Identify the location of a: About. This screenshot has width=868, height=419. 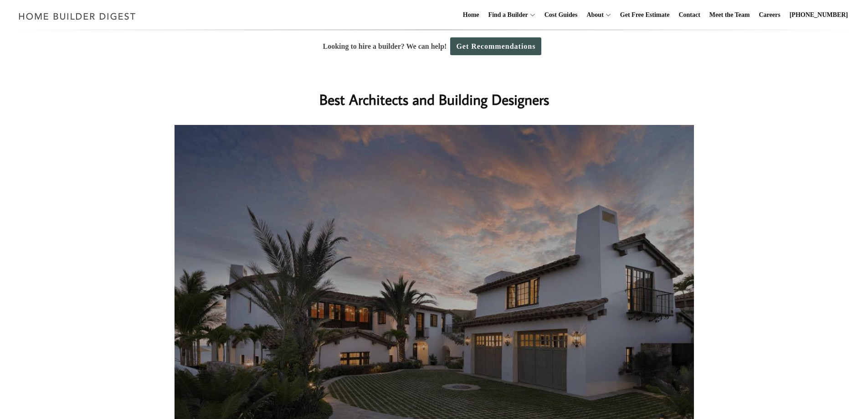
(593, 15).